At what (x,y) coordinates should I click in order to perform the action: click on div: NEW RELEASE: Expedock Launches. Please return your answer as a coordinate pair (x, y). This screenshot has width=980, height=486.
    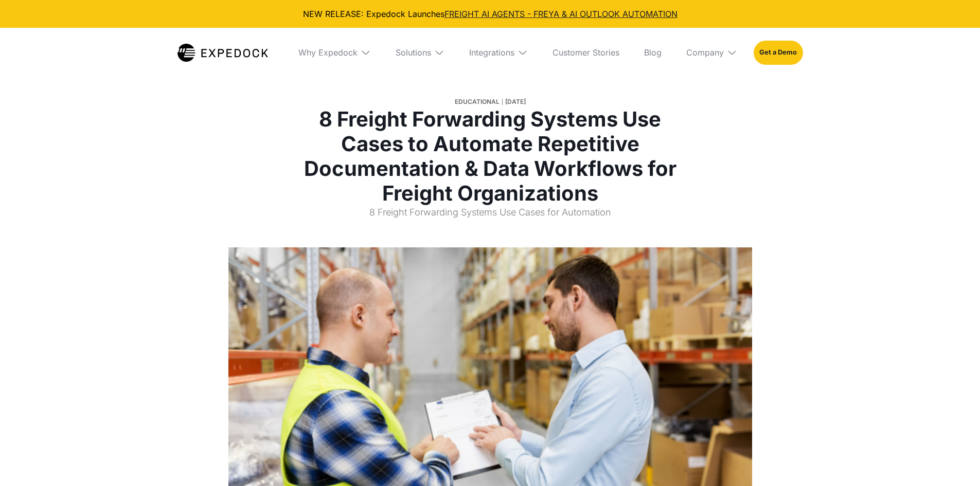
    Looking at the image, I should click on (489, 14).